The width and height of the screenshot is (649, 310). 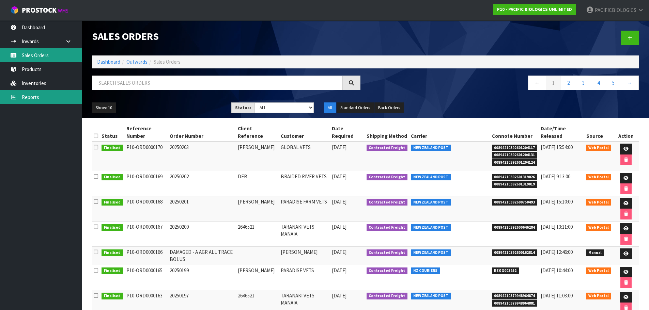 I want to click on th: Reference Number, so click(x=146, y=133).